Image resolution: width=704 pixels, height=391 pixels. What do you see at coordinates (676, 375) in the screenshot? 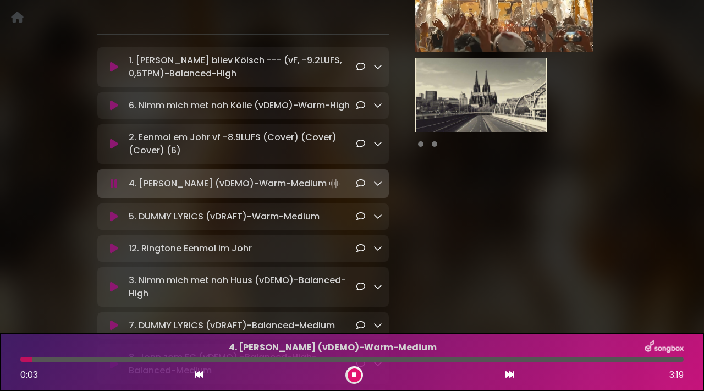
I see `span: 3:19` at bounding box center [676, 375].